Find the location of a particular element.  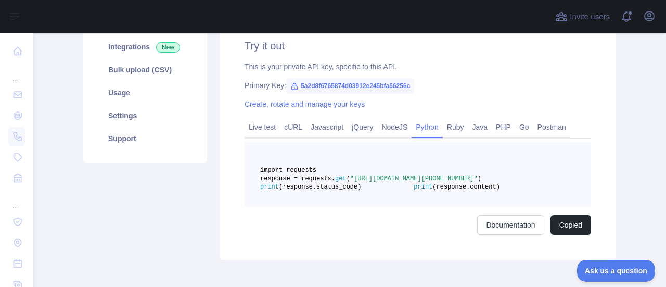

div: Primary Key: is located at coordinates (418, 85).